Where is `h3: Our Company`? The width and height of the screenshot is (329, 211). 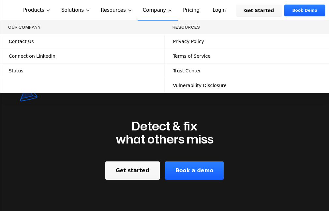
h3: Our Company is located at coordinates (82, 27).